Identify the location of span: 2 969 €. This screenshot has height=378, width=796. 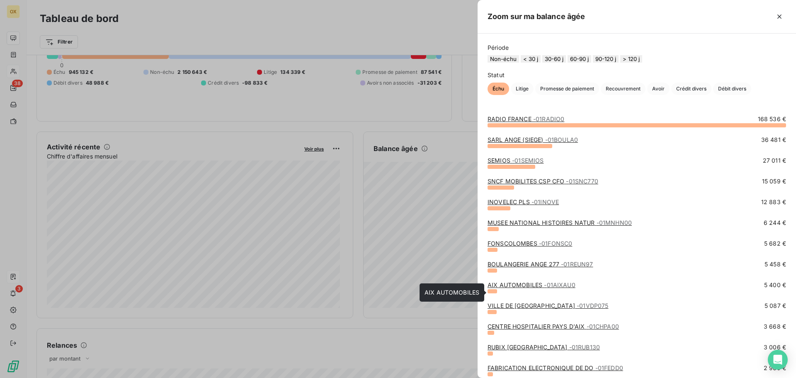
(775, 368).